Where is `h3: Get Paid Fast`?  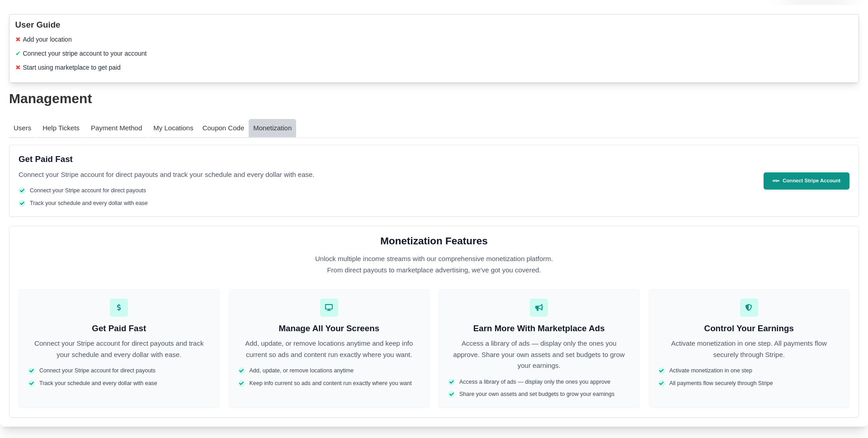 h3: Get Paid Fast is located at coordinates (119, 328).